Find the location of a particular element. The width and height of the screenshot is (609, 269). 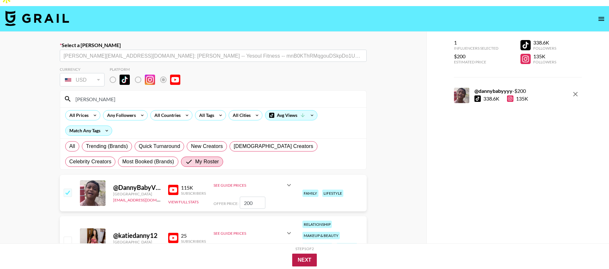

strong: @ dannybabyyyy is located at coordinates (494, 91).